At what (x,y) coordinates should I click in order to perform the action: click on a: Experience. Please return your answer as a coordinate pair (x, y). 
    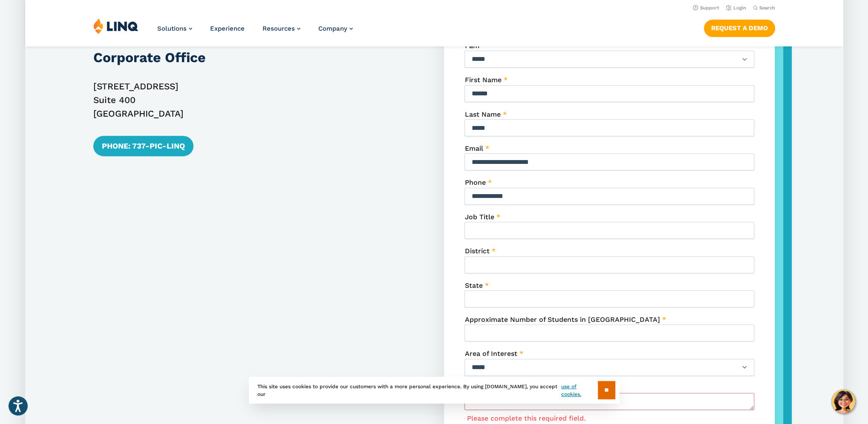
    Looking at the image, I should click on (227, 28).